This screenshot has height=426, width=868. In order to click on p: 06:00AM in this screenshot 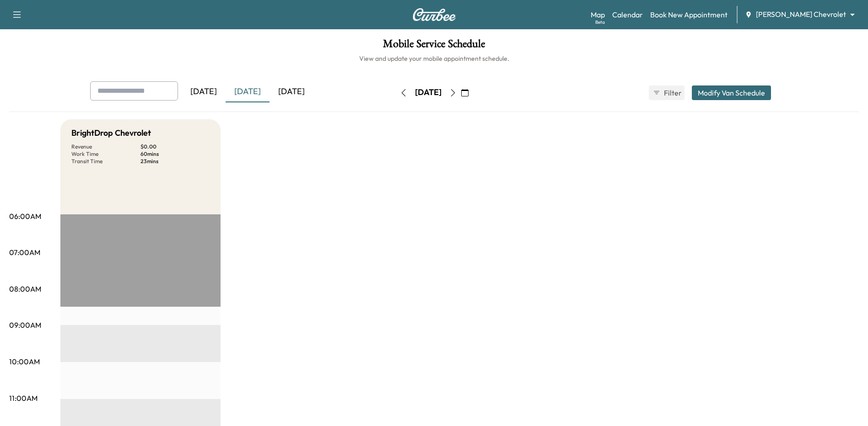, I will do `click(25, 216)`.